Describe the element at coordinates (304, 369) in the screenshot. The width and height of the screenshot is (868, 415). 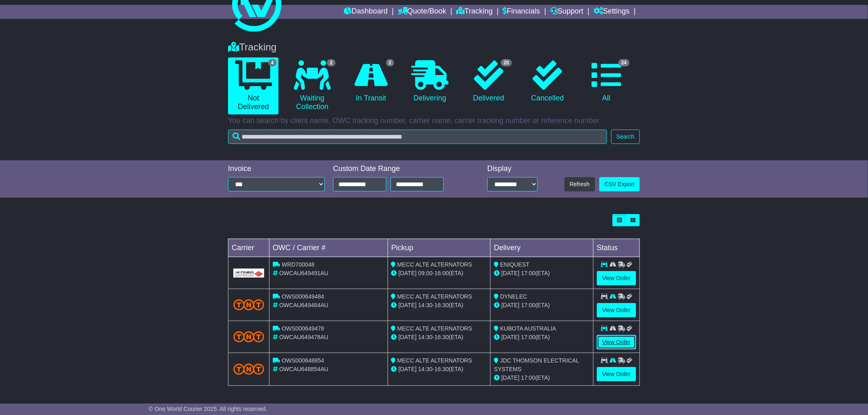
I see `span: OWCAU648854AU` at that location.